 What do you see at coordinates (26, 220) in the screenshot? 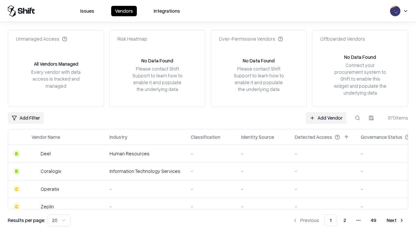
I see `p: Results per page:` at bounding box center [26, 220].